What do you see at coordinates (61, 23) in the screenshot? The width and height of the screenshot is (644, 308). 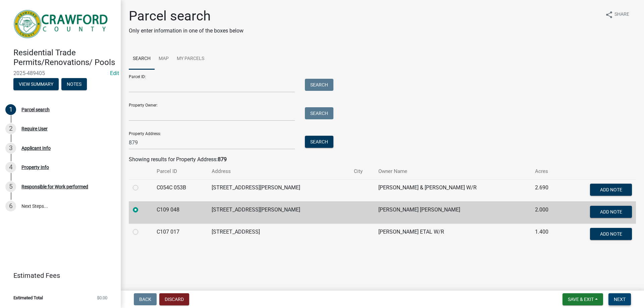 I see `img: Crawford County, Georgia` at bounding box center [61, 23].